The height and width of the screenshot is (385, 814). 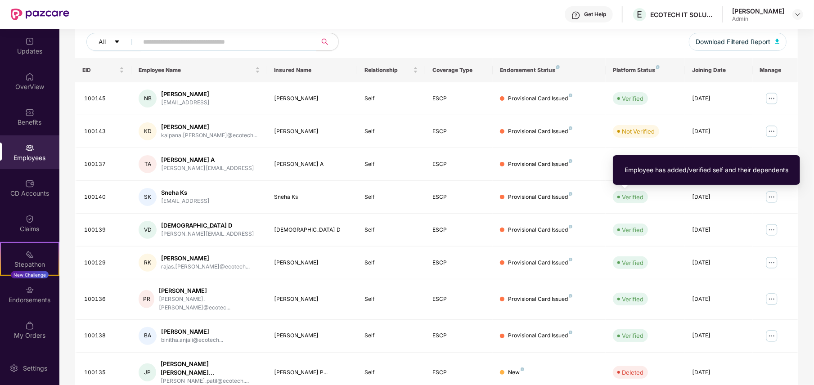 I want to click on div: 100139, so click(x=104, y=230).